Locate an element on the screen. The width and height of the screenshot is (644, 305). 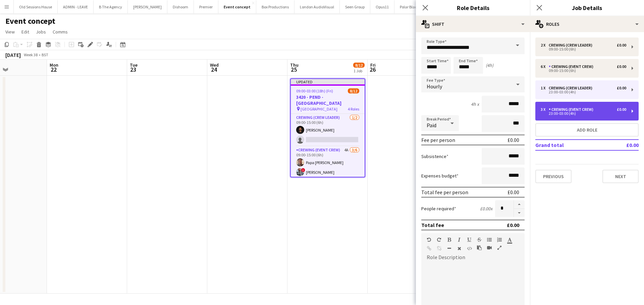
button: Add role is located at coordinates (587, 130).